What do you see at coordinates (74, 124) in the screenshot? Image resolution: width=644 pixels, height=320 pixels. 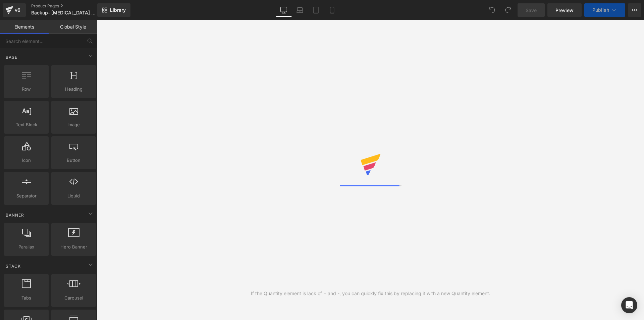 I see `span: Image` at bounding box center [74, 124].